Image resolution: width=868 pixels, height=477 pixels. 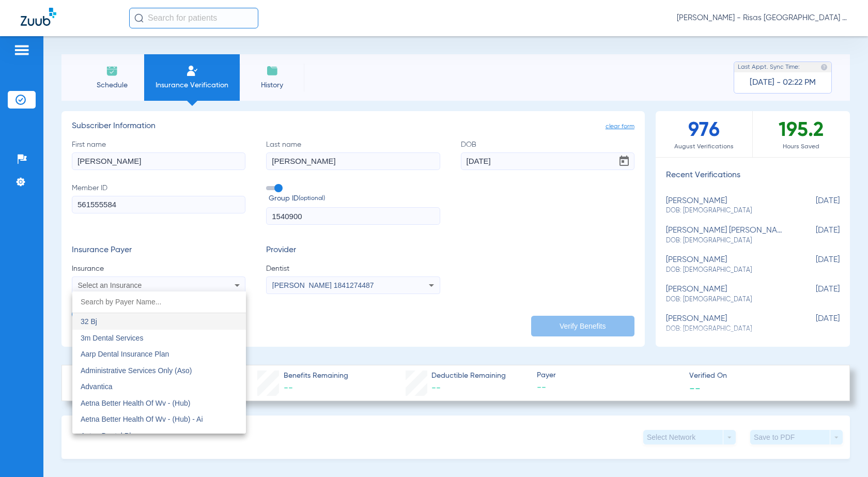 What do you see at coordinates (842, 452) in the screenshot?
I see `div: Chat Widget` at bounding box center [842, 452].